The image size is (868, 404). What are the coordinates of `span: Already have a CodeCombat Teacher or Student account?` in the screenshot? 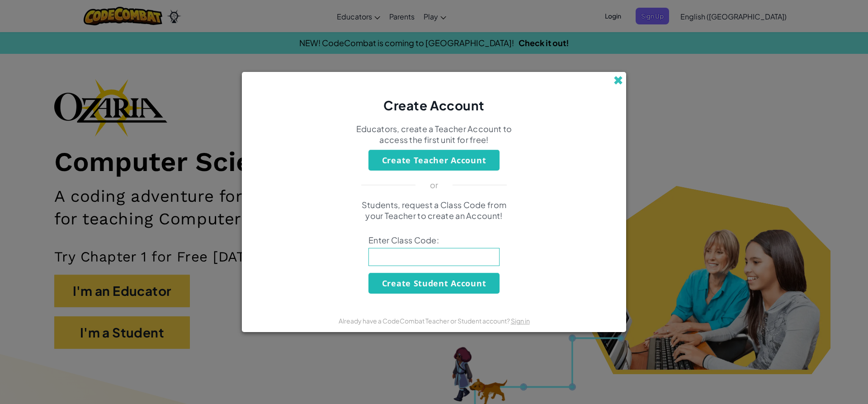 It's located at (424, 321).